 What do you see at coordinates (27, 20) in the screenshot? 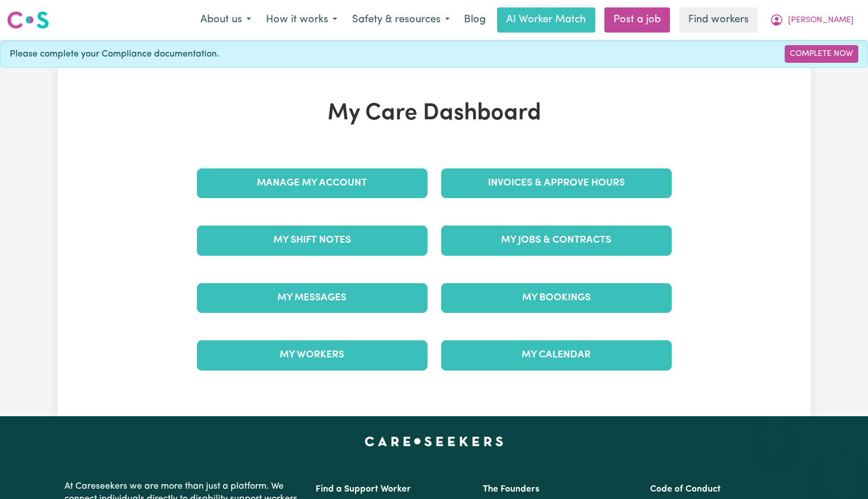
I see `a: Careseekers logo` at bounding box center [27, 20].